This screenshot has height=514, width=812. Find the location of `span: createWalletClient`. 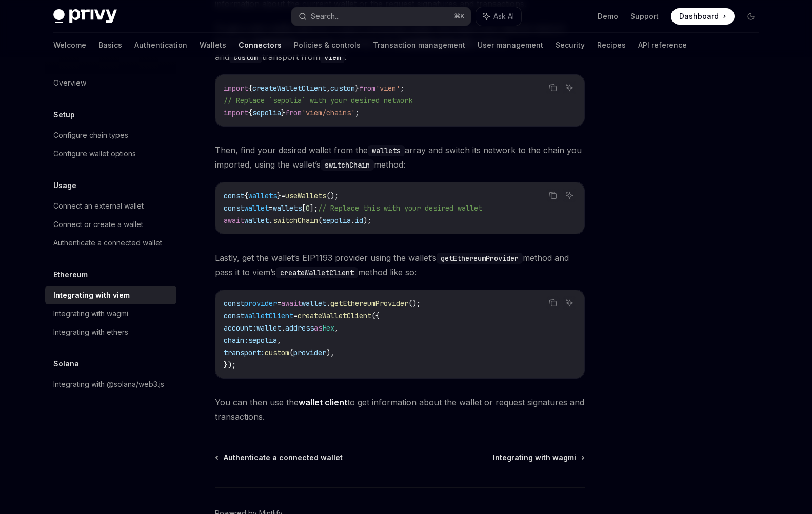

span: createWalletClient is located at coordinates (289, 88).